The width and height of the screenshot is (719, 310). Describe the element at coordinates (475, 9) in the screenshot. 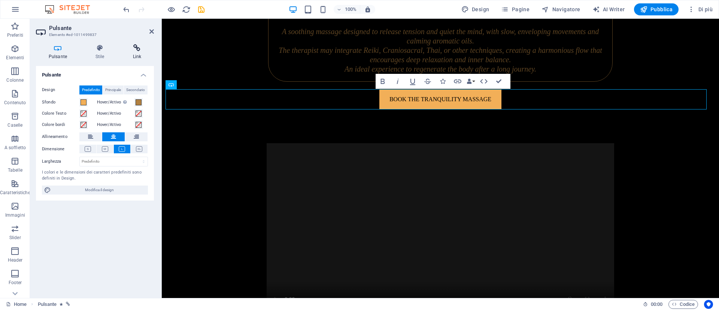

I see `div: Design (Ctrl+Alt+Y)` at that location.